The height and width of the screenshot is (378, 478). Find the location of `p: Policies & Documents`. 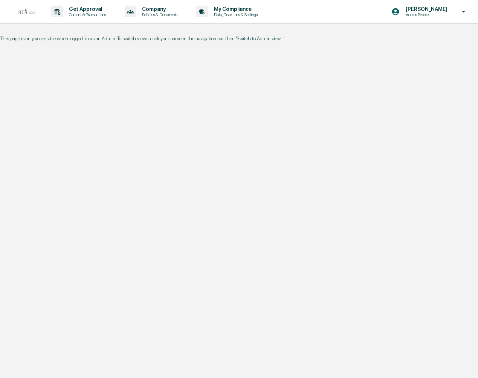

p: Policies & Documents is located at coordinates (159, 15).